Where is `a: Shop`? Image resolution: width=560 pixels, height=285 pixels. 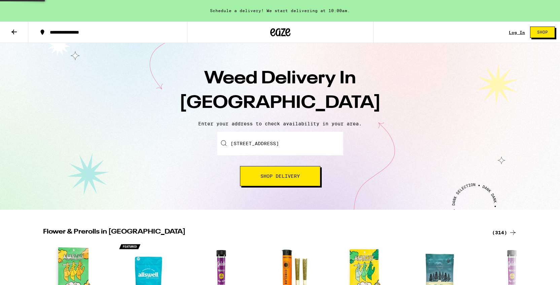
a: Shop is located at coordinates (542, 32).